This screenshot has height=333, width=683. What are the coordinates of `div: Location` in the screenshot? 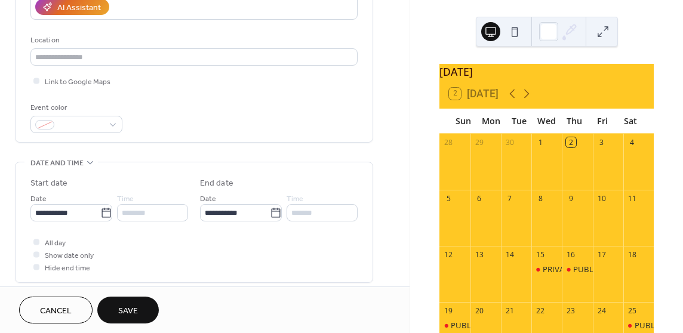 It's located at (193, 40).